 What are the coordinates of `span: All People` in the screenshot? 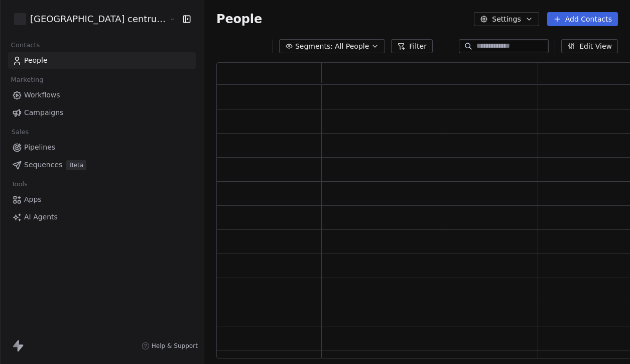 It's located at (352, 46).